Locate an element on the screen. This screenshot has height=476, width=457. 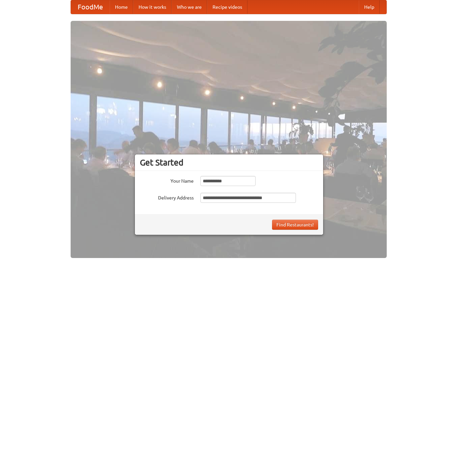
a: FoodMe is located at coordinates (90, 7).